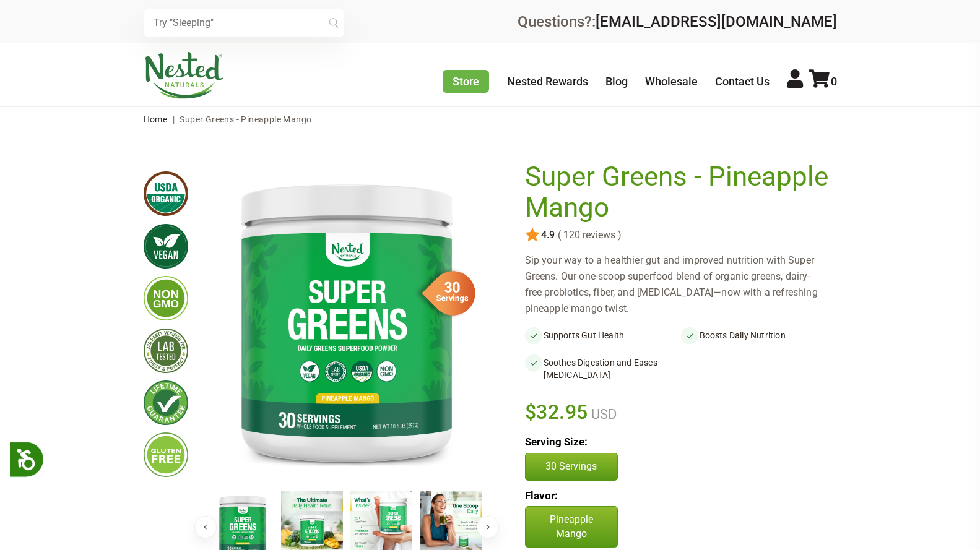 This screenshot has height=550, width=980. What do you see at coordinates (166, 403) in the screenshot?
I see `img: lifetimeguarantee` at bounding box center [166, 403].